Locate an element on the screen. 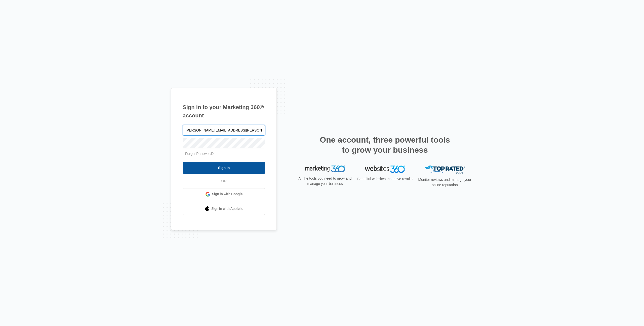  a: Sign in with Apple Id is located at coordinates (224, 209).